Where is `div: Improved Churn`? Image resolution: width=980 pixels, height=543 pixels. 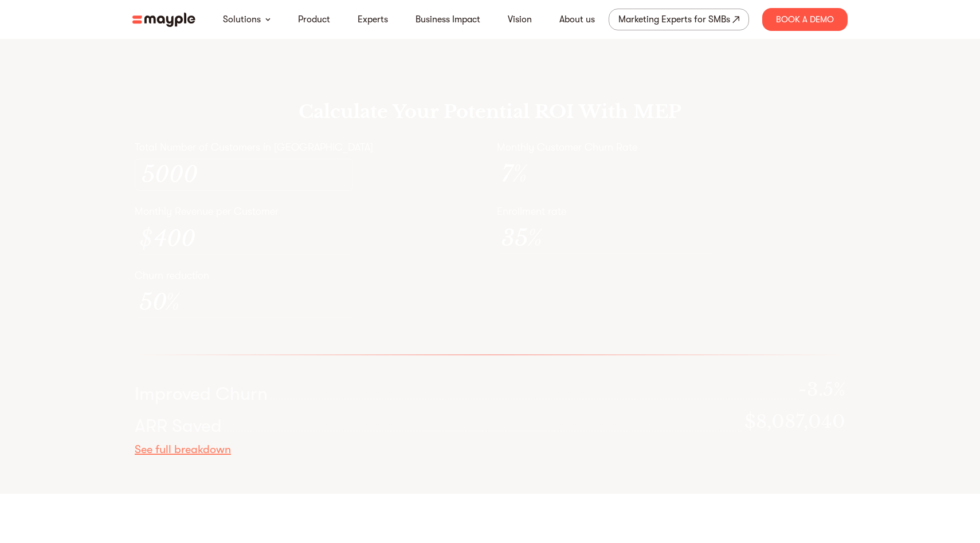
div: Improved Churn is located at coordinates (201, 394).